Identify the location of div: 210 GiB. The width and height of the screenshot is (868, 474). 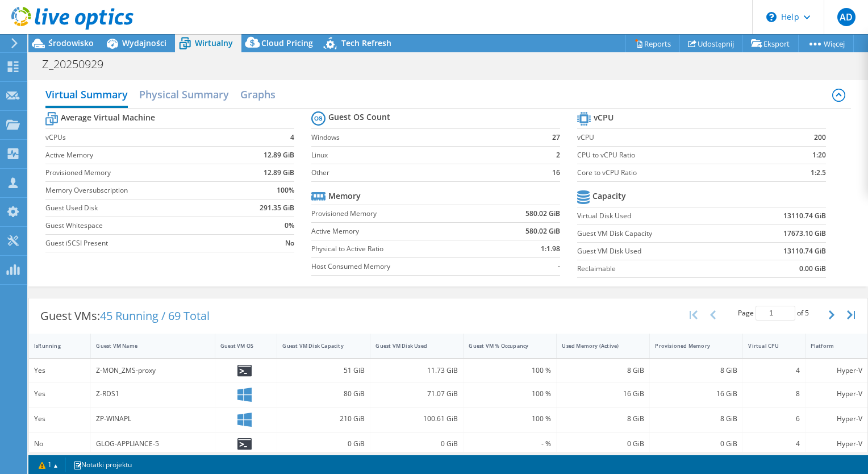
(323, 419).